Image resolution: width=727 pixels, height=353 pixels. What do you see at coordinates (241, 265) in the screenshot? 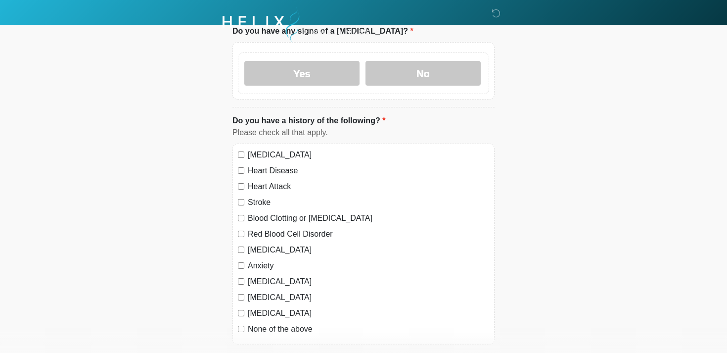
I see `input: Anxiety` at bounding box center [241, 265].